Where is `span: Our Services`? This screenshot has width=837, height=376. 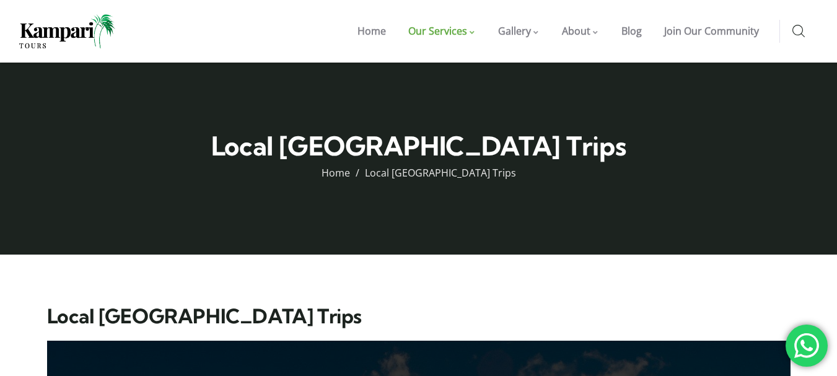
span: Our Services is located at coordinates (438, 31).